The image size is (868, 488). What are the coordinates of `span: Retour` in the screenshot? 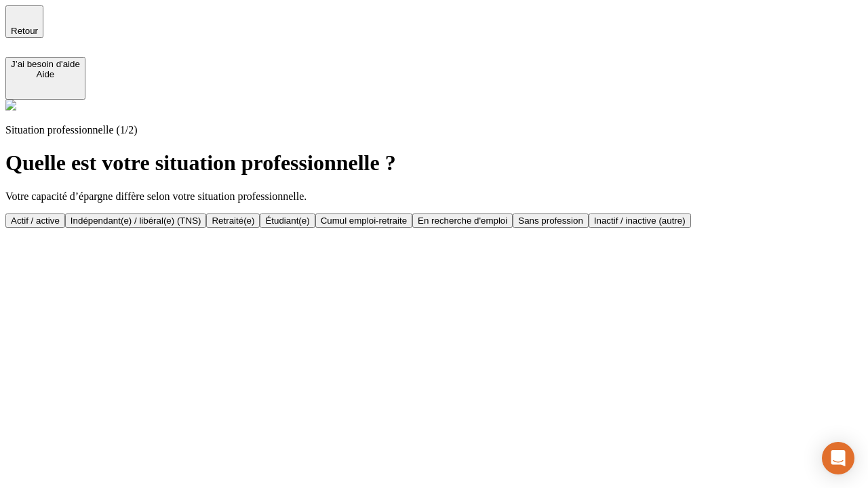 It's located at (24, 31).